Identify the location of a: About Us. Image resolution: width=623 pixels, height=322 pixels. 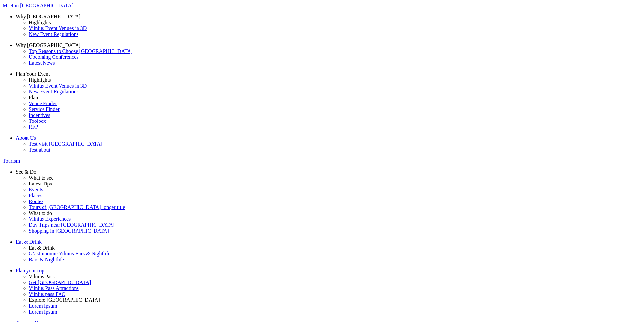
(318, 138).